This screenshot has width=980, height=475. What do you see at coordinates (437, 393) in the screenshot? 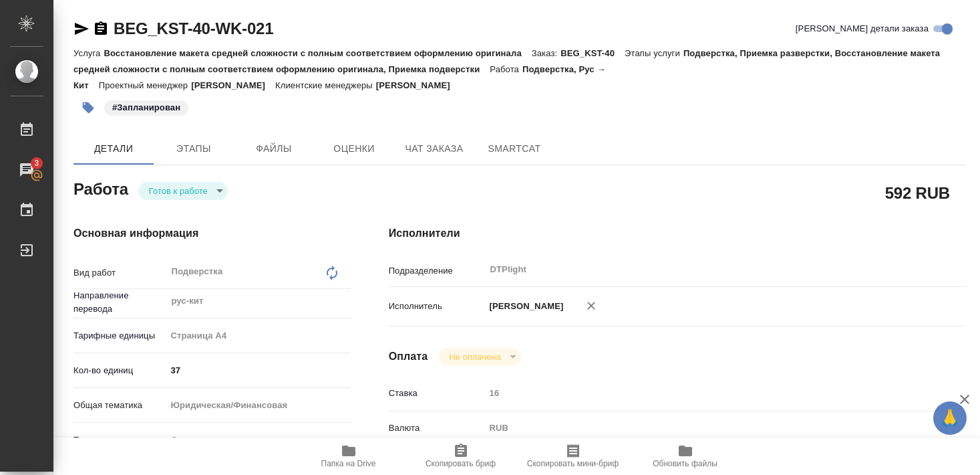
I see `p: Ставка` at bounding box center [437, 393].